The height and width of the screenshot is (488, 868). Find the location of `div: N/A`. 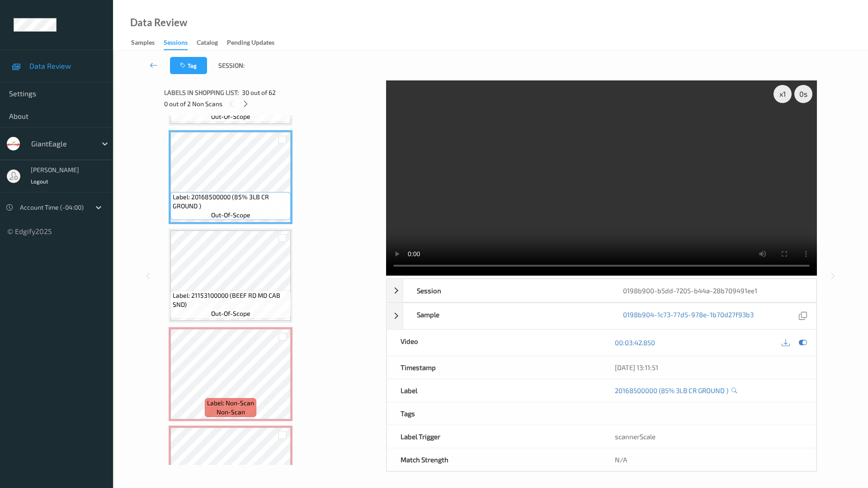

div: N/A is located at coordinates (708, 460).